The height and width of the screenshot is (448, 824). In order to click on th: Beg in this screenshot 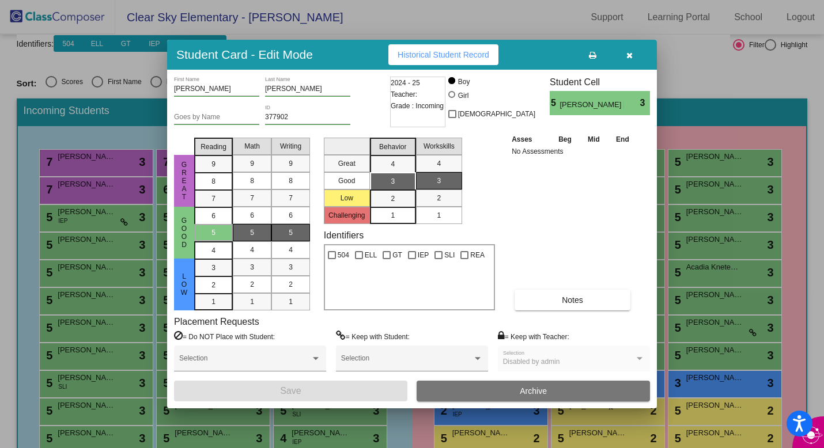, I will do `click(565, 139)`.